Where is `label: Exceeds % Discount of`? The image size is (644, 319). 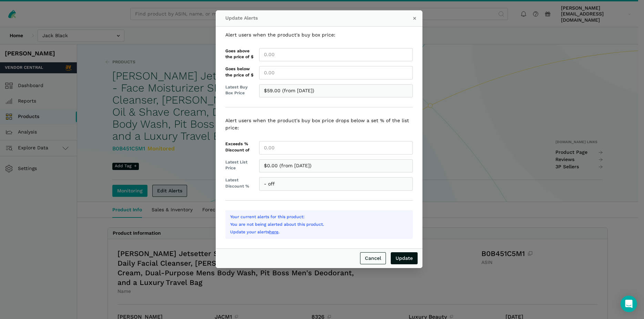 label: Exceeds % Discount of is located at coordinates (240, 147).